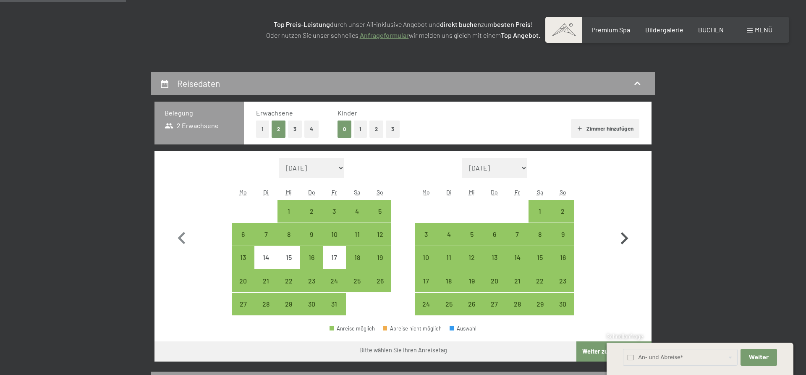 This screenshot has width=806, height=375. I want to click on div: Sat Oct 11 2025, so click(357, 234).